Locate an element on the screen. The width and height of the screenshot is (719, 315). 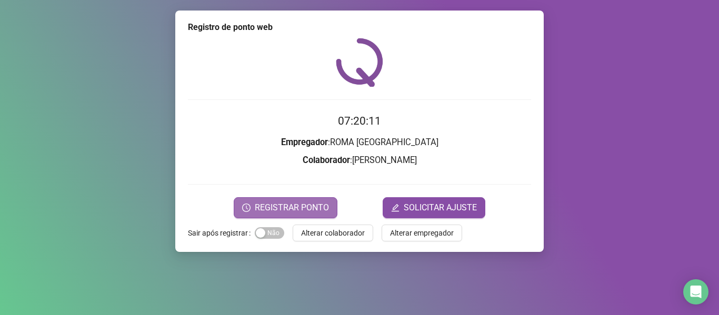
strong: Colaborador is located at coordinates (326, 160).